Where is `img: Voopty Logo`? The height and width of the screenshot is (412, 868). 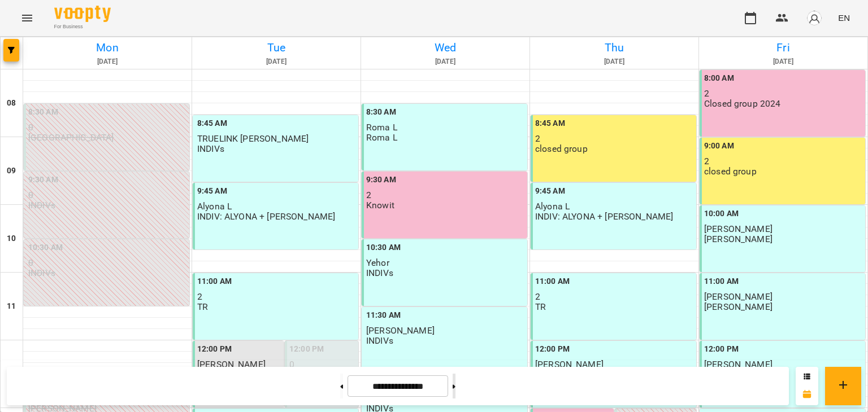 img: Voopty Logo is located at coordinates (82, 14).